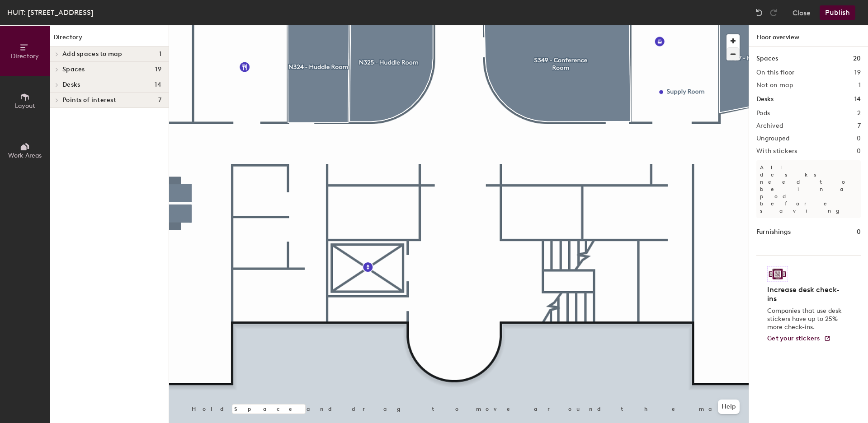 The height and width of the screenshot is (423, 868). I want to click on span: Desks, so click(71, 85).